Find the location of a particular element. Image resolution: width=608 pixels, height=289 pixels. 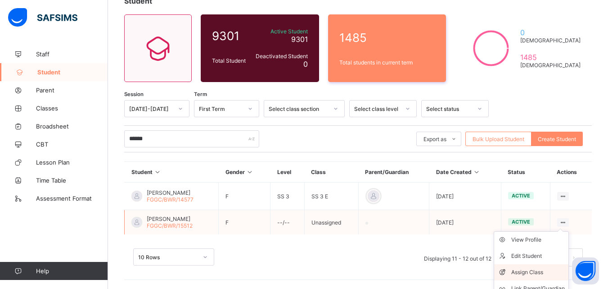

span: Staff is located at coordinates (72, 54).